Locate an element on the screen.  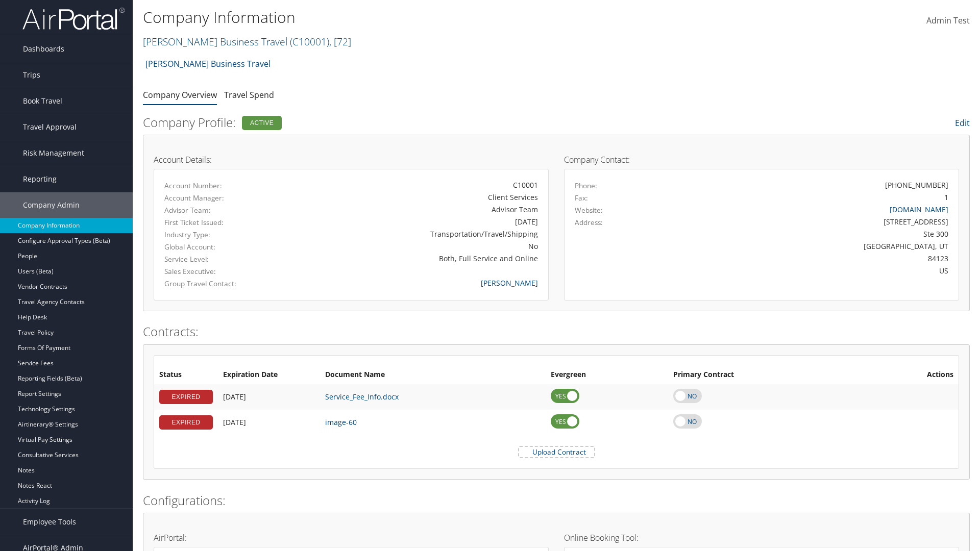
label: Sales Executive: is located at coordinates (221, 272).